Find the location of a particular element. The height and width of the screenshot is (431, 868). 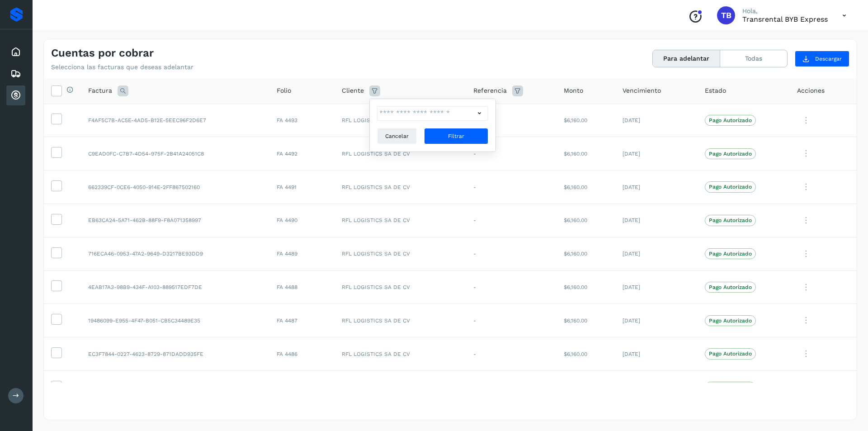

td: 19486099-E955-4F47-B051-CB5C34489E35 is located at coordinates (175, 320).